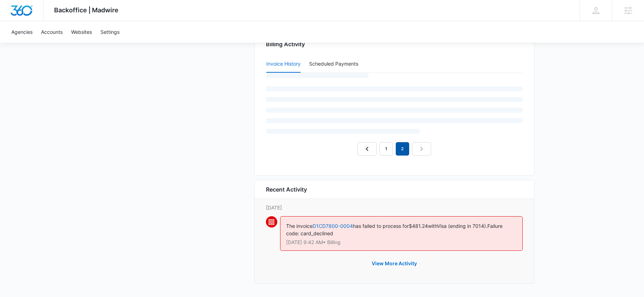  Describe the element at coordinates (418, 226) in the screenshot. I see `span: $481.24` at that location.